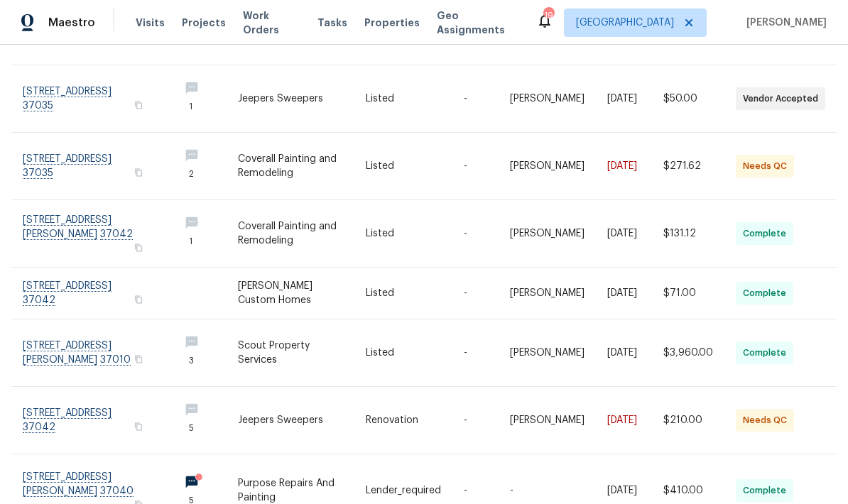  I want to click on div: 19, so click(549, 16).